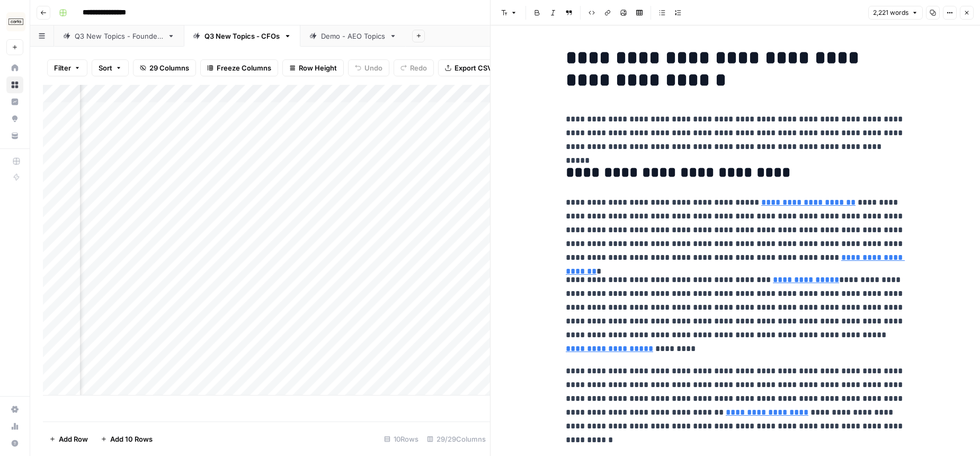 The height and width of the screenshot is (456, 980). I want to click on span: Add Row, so click(73, 439).